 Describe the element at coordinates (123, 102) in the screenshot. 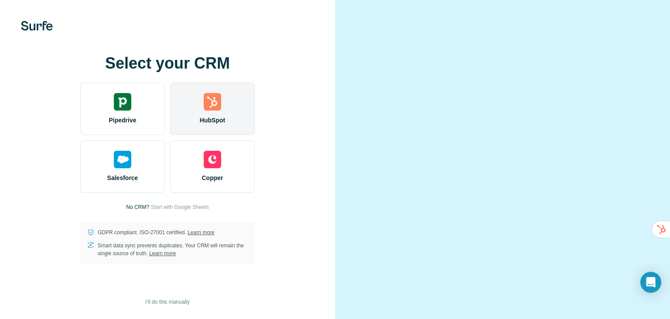

I see `img: pipedrive's logo` at that location.